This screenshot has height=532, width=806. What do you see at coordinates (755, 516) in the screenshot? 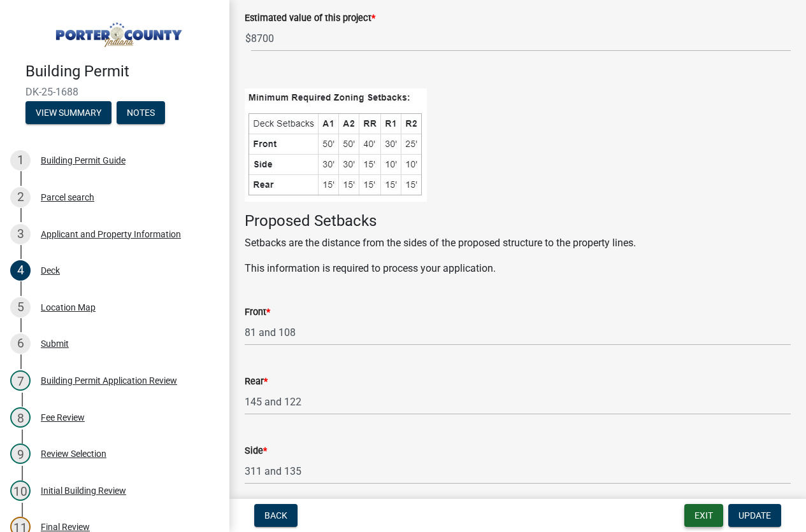
I see `button: Update` at bounding box center [755, 516].